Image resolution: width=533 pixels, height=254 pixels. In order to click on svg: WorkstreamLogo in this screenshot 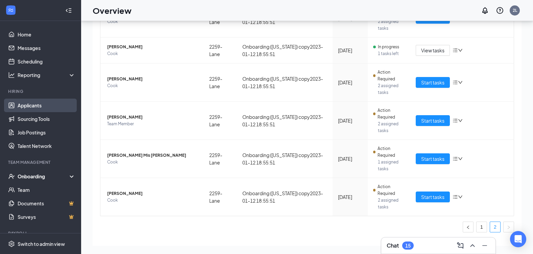, I will do `click(11, 10)`.